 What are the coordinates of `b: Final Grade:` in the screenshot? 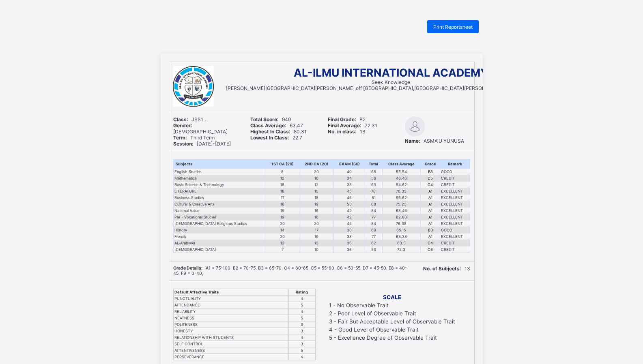 It's located at (342, 119).